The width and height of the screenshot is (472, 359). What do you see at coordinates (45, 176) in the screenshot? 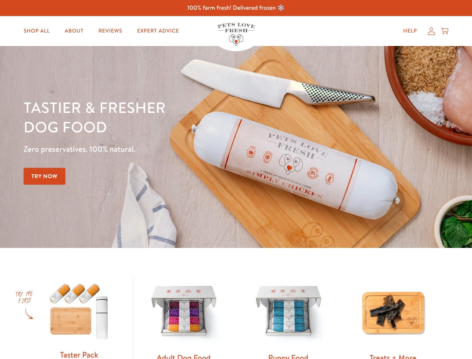
I see `a: Try Now` at bounding box center [45, 176].